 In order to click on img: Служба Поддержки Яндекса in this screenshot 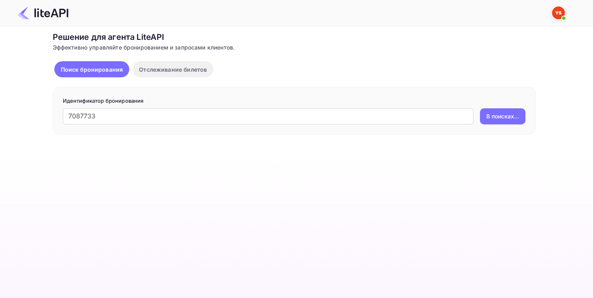, I will do `click(558, 13)`.